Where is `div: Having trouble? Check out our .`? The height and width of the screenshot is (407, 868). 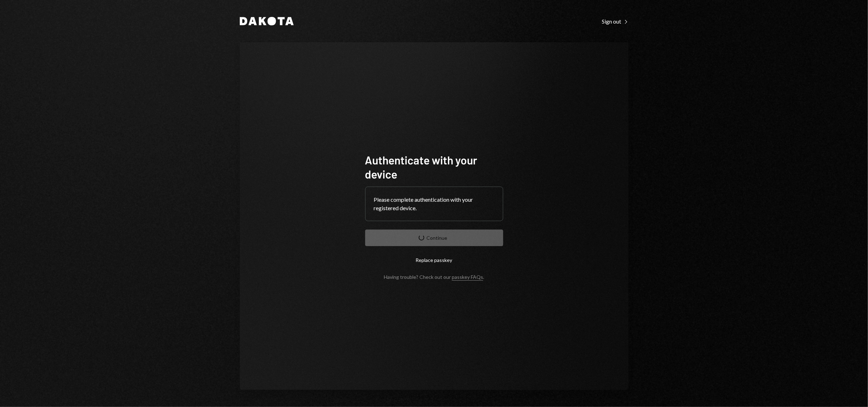
div: Having trouble? Check out our . is located at coordinates (434, 276).